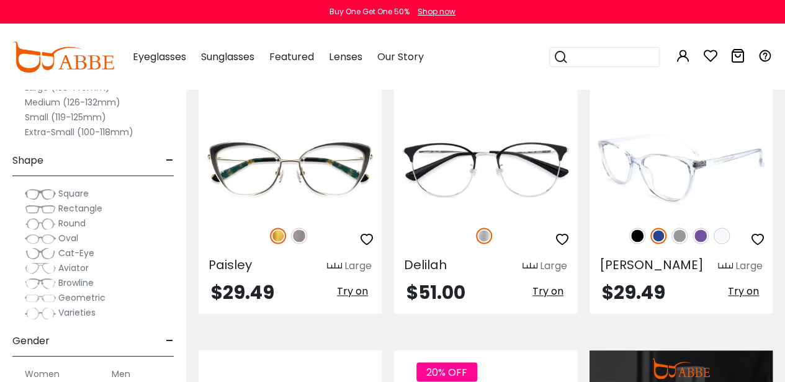  What do you see at coordinates (436, 12) in the screenshot?
I see `div: Shop now` at bounding box center [436, 12].